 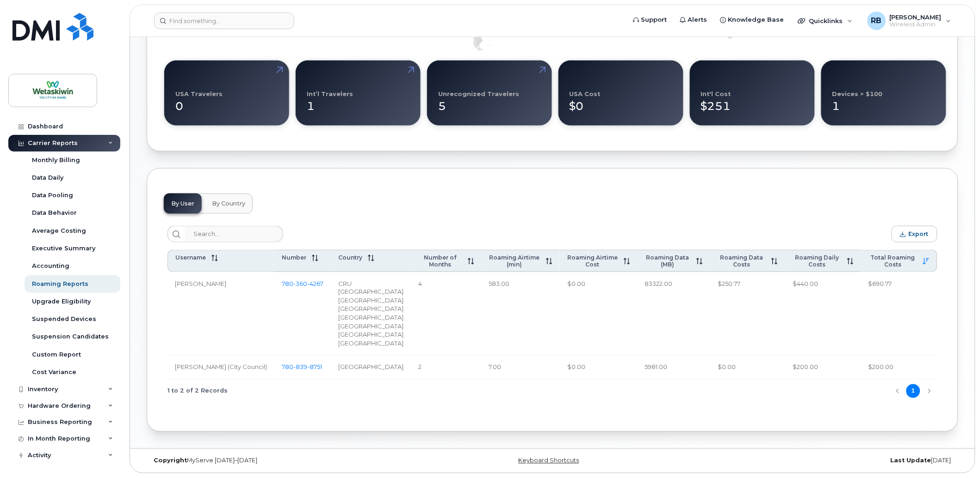 What do you see at coordinates (674, 314) in the screenshot?
I see `td: 83322.00` at bounding box center [674, 314].